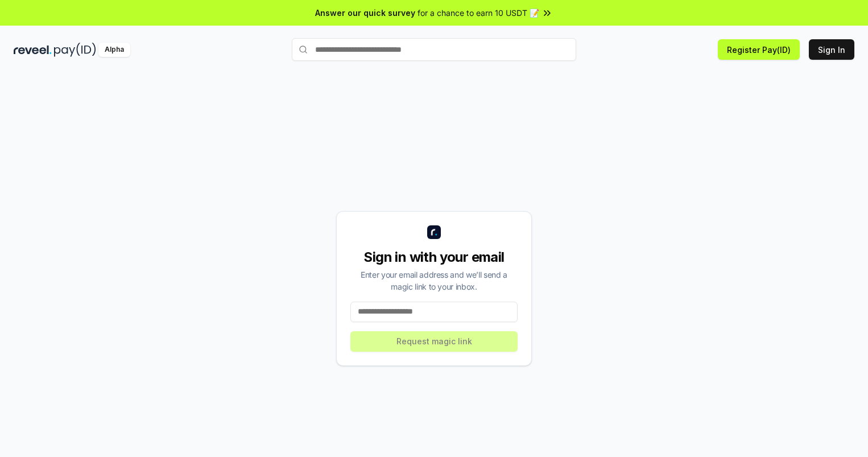 The image size is (868, 457). What do you see at coordinates (434, 232) in the screenshot?
I see `img: logo_small` at bounding box center [434, 232].